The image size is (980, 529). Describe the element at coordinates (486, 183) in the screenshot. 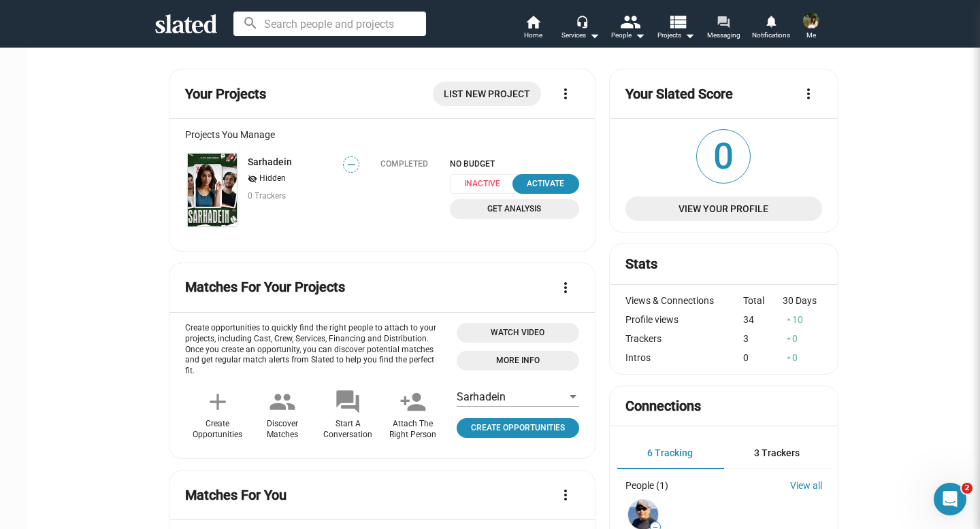

I see `span: Inactive` at that location.